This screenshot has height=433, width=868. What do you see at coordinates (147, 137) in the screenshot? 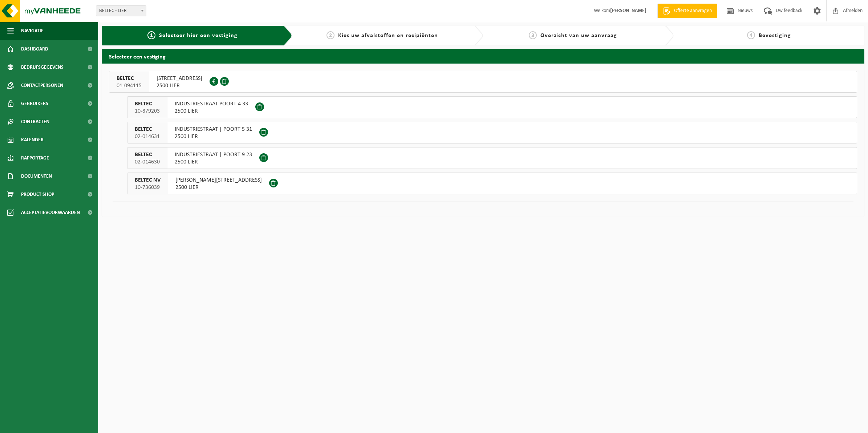
I see `span: 02-014631` at bounding box center [147, 137].